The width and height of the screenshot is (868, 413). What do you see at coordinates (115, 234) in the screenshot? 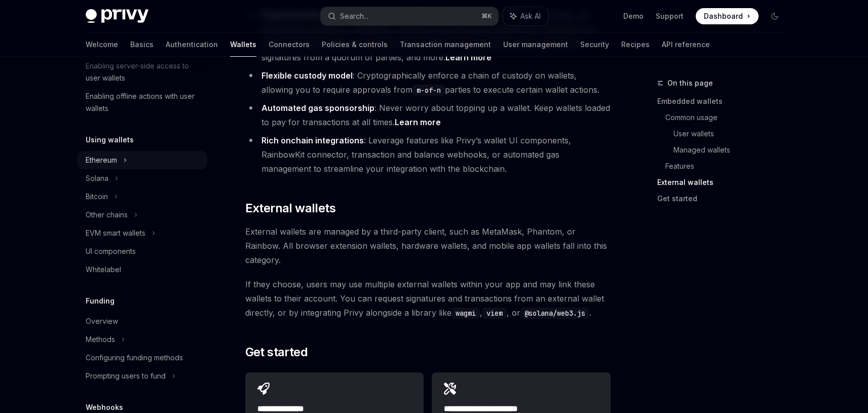
I see `div: EVM smart wallets` at bounding box center [115, 234].